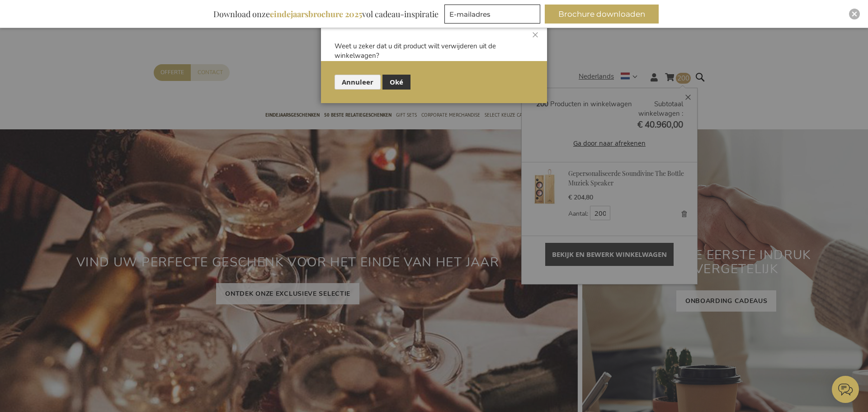  Describe the element at coordinates (397, 82) in the screenshot. I see `span: Oké` at that location.